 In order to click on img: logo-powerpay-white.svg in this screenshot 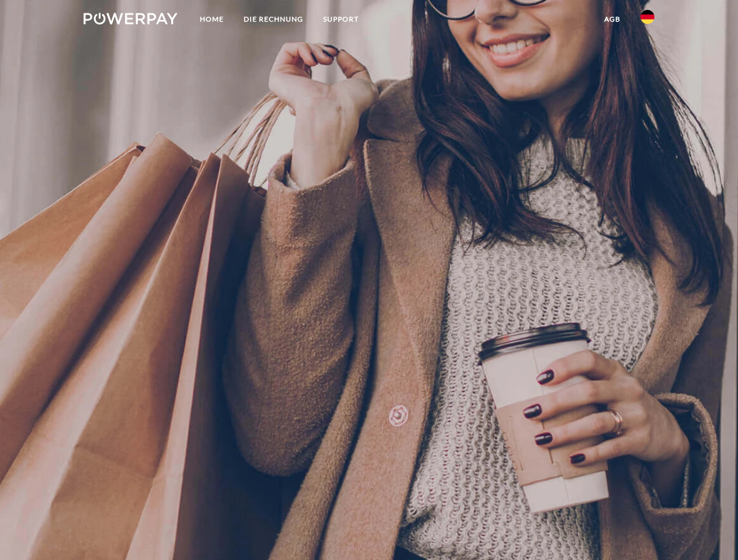, I will do `click(130, 18)`.